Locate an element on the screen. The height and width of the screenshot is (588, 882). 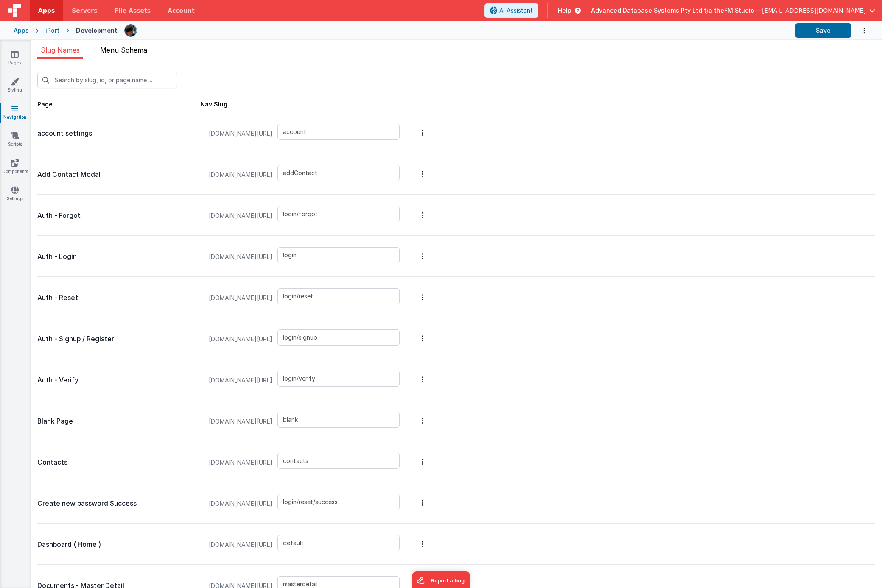
button: AI Assistant is located at coordinates (511, 11).